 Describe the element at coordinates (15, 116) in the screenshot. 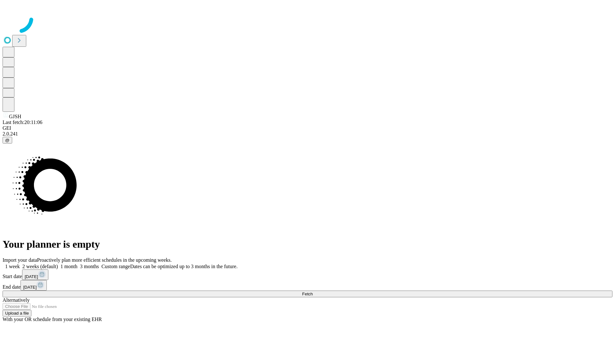

I see `span: GJSH` at that location.